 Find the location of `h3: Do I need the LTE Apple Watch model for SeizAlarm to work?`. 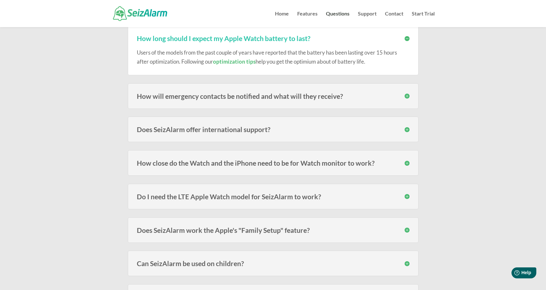

h3: Do I need the LTE Apple Watch model for SeizAlarm to work? is located at coordinates (273, 196).